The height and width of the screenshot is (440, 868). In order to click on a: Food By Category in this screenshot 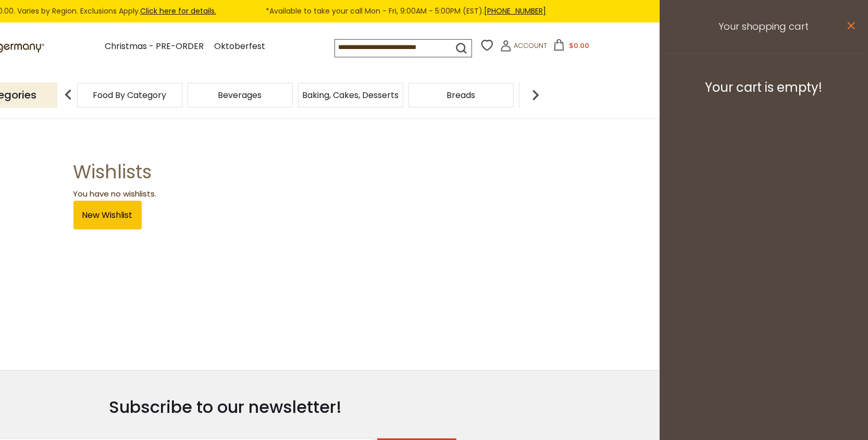, I will do `click(129, 94)`.